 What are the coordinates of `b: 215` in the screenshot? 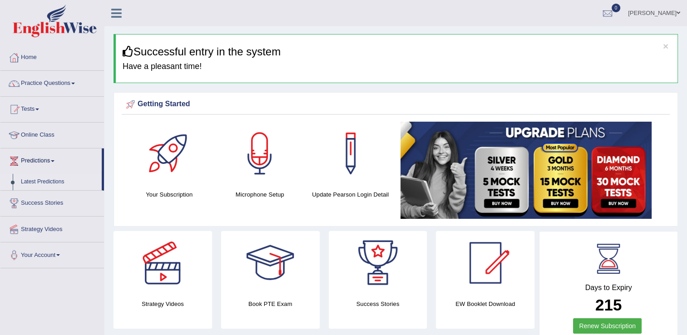 It's located at (609, 305).